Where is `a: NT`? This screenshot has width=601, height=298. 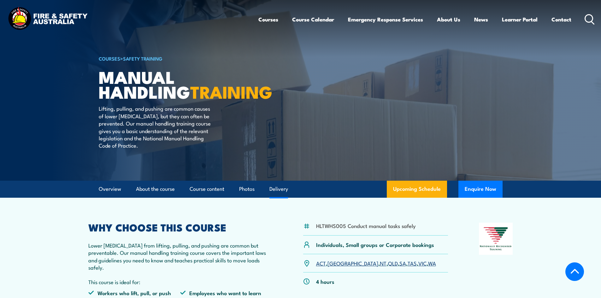 a: NT is located at coordinates (383, 263).